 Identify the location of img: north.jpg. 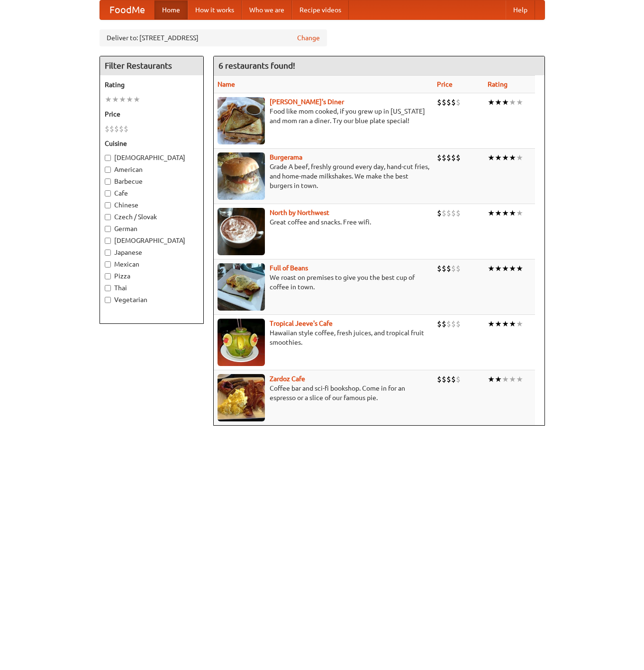
(241, 232).